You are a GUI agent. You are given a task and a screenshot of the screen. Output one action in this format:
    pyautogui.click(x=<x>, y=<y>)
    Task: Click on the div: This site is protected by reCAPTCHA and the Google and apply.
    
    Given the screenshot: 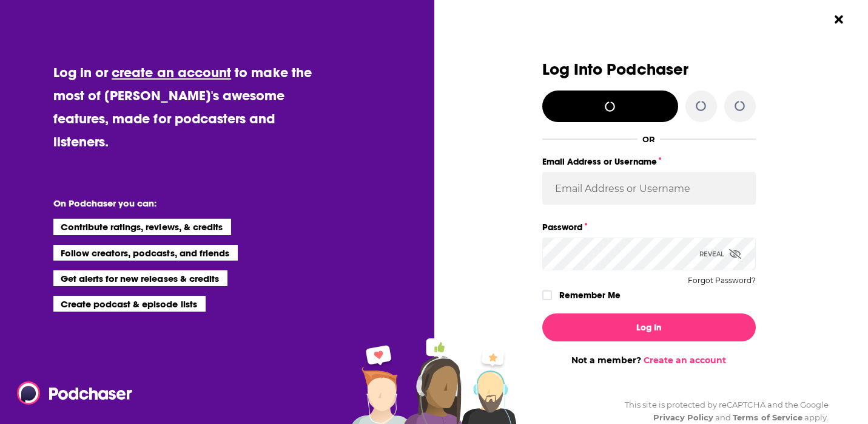 What is the action you would take?
    pyautogui.click(x=722, y=411)
    